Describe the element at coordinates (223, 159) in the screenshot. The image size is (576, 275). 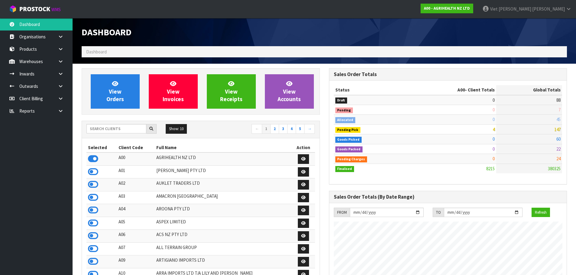
I see `td: AGRIHEALTH NZ LTD` at that location.